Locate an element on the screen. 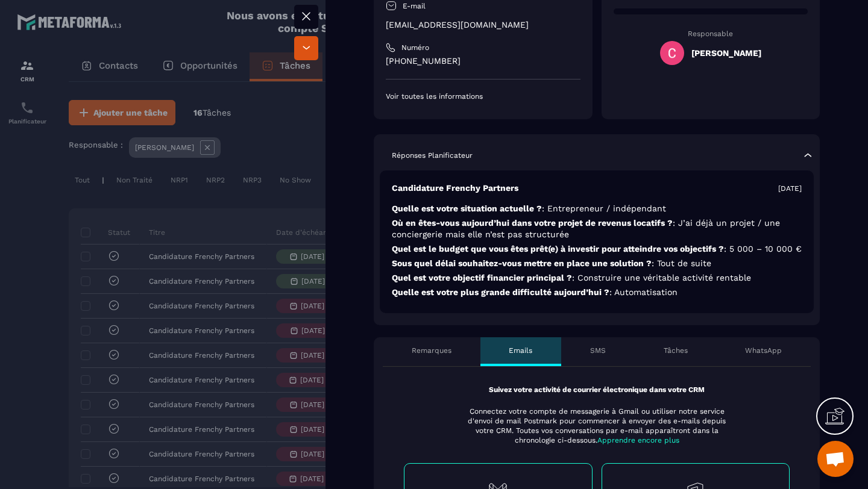  p: Quelle est votre plus grande difficulté aujourd’hui ? is located at coordinates (597, 293).